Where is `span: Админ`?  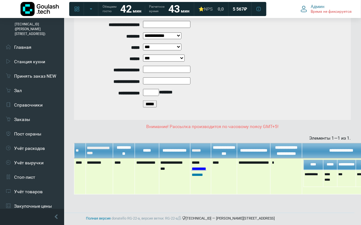
span: Админ is located at coordinates (318, 6).